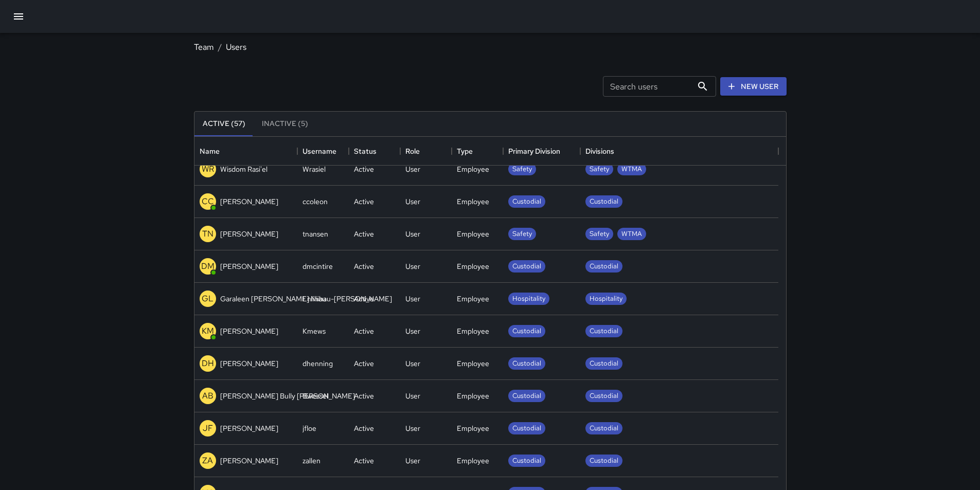 Image resolution: width=980 pixels, height=490 pixels. What do you see at coordinates (207, 299) in the screenshot?
I see `p: GL` at bounding box center [207, 299].